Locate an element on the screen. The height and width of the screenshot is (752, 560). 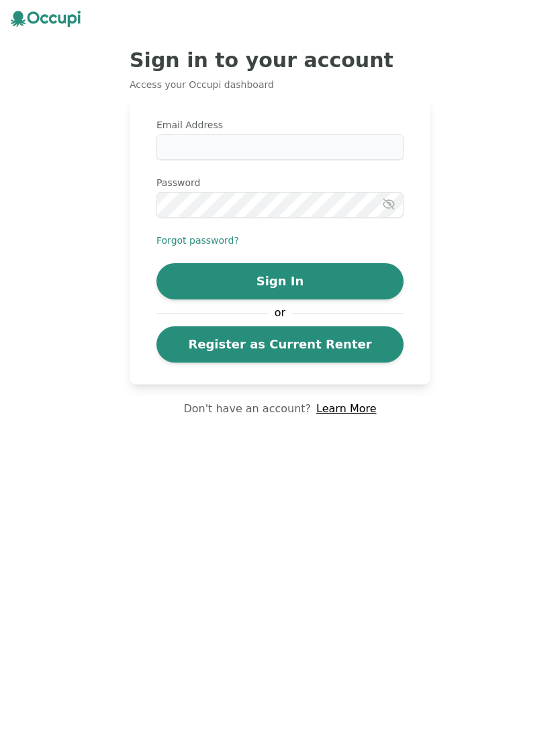
button: Forgot password? is located at coordinates (197, 240).